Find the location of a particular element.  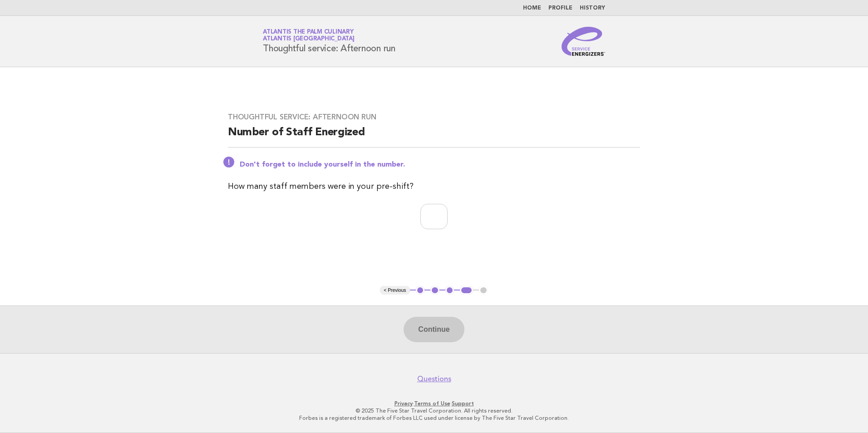

p: Don't forget to include yourself in the number. is located at coordinates (440, 165).